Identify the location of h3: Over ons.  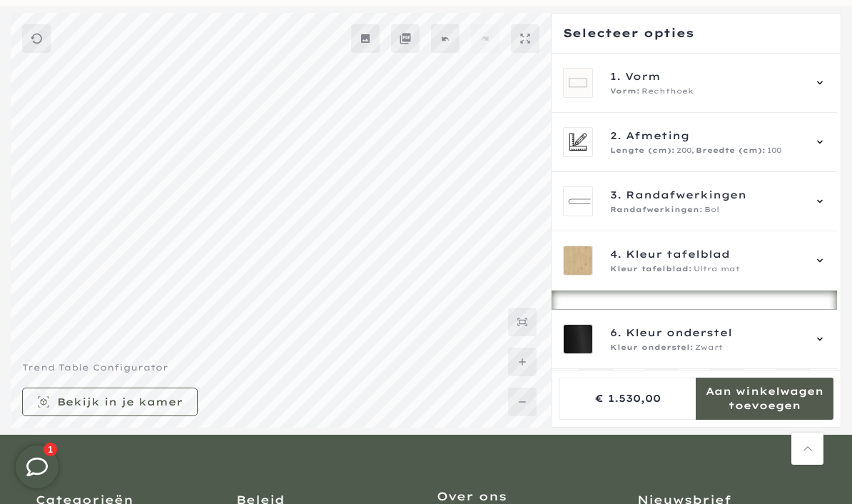
(526, 496).